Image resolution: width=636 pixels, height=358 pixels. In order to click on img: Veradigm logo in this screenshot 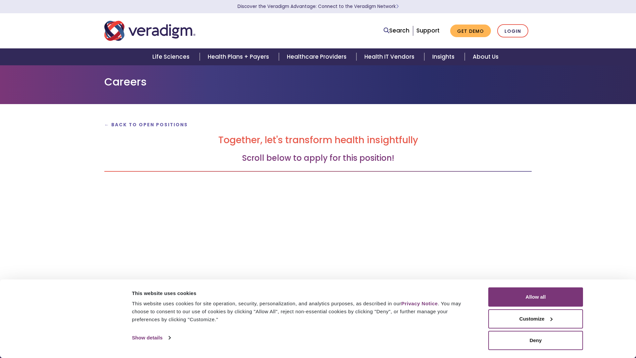, I will do `click(150, 31)`.